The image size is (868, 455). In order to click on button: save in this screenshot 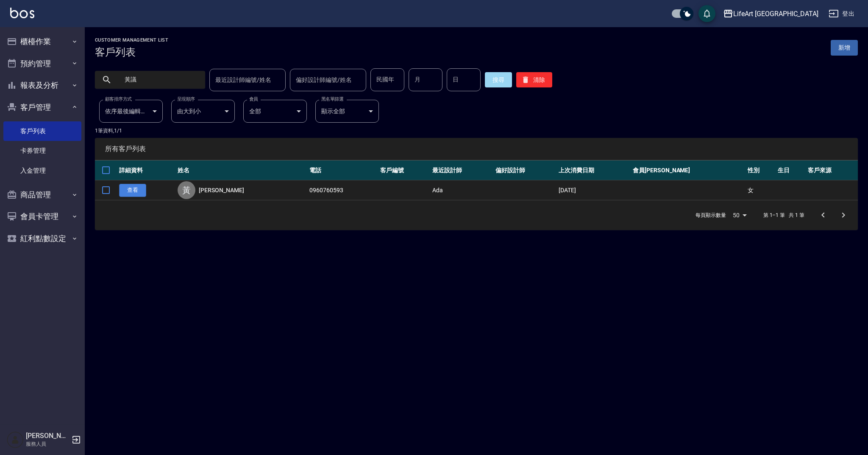, I will do `click(708, 14)`.